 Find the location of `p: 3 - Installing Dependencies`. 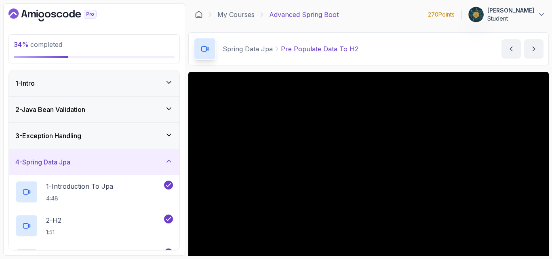

p: 3 - Installing Dependencies is located at coordinates (85, 254).